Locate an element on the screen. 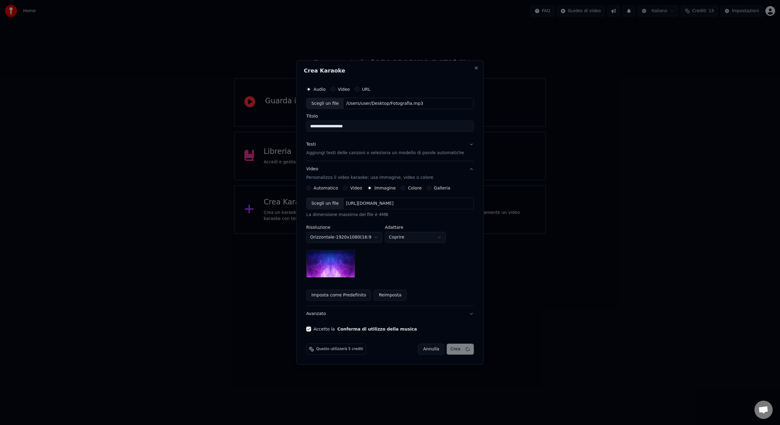 Image resolution: width=780 pixels, height=425 pixels. button: VideoPersonalizza il video karaoke: usa immagine, video o colore is located at coordinates (390, 174).